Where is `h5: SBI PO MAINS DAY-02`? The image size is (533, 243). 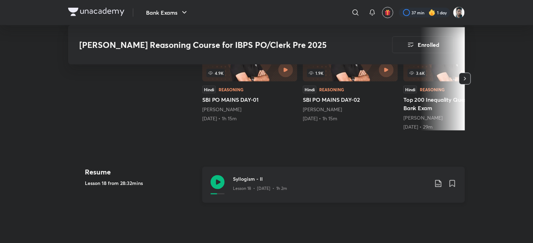 h5: SBI PO MAINS DAY-02 is located at coordinates (350, 100).